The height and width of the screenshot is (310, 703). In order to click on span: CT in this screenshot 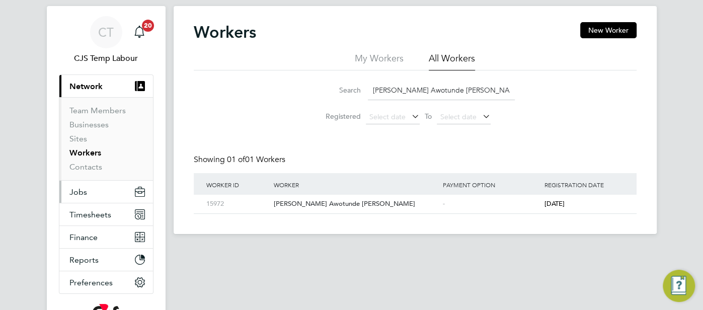, I will do `click(106, 32)`.